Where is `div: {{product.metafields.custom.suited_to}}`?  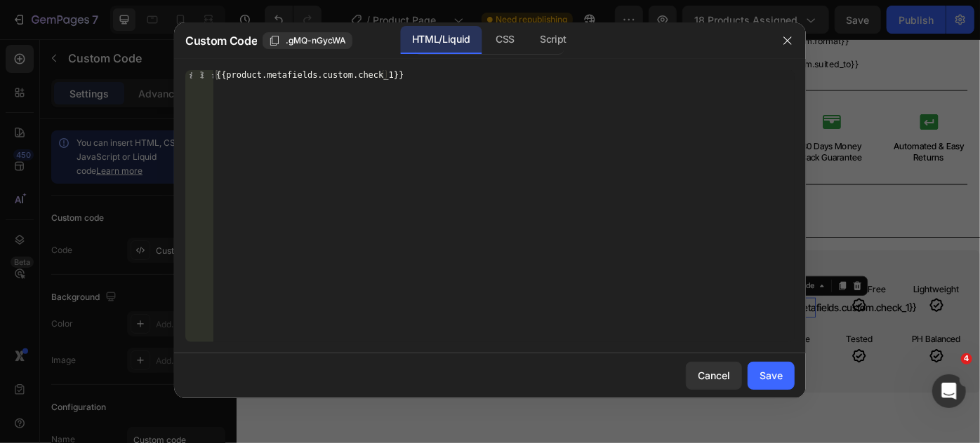
div: {{product.metafields.custom.suited_to}} is located at coordinates (612, 27).